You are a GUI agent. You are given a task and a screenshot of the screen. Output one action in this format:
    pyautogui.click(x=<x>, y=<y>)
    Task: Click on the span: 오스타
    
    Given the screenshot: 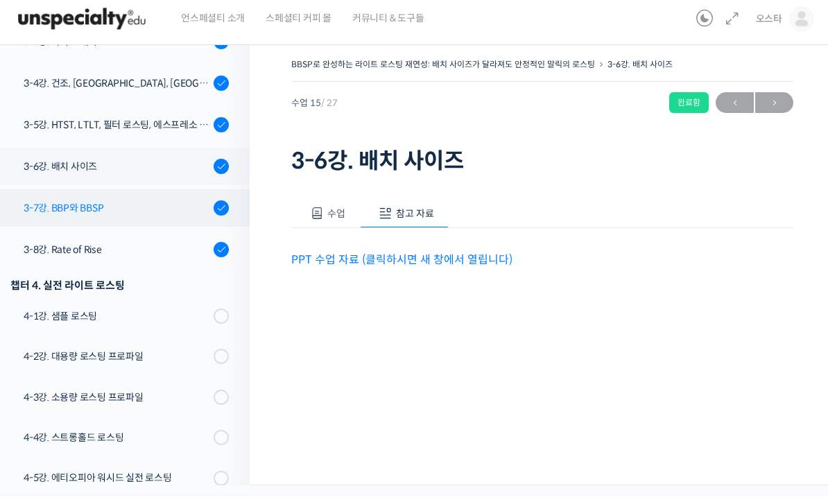 What is the action you would take?
    pyautogui.click(x=770, y=26)
    